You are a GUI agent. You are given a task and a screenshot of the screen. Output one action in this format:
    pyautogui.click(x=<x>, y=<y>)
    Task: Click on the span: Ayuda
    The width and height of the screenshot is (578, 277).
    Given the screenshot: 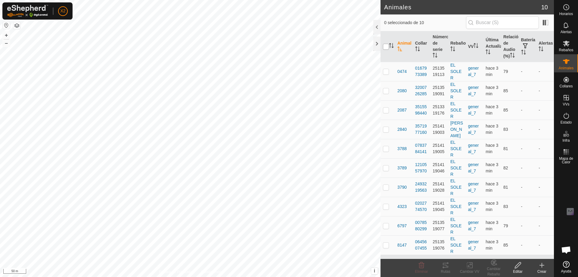 What is the action you would take?
    pyautogui.click(x=566, y=271)
    